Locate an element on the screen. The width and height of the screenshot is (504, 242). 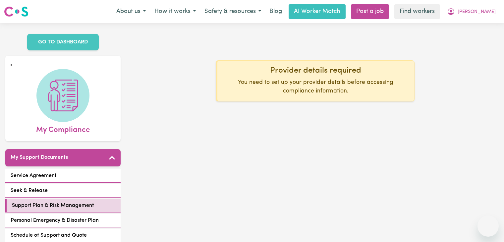
a: Personal Emergency & Disaster Plan is located at coordinates (63, 220).